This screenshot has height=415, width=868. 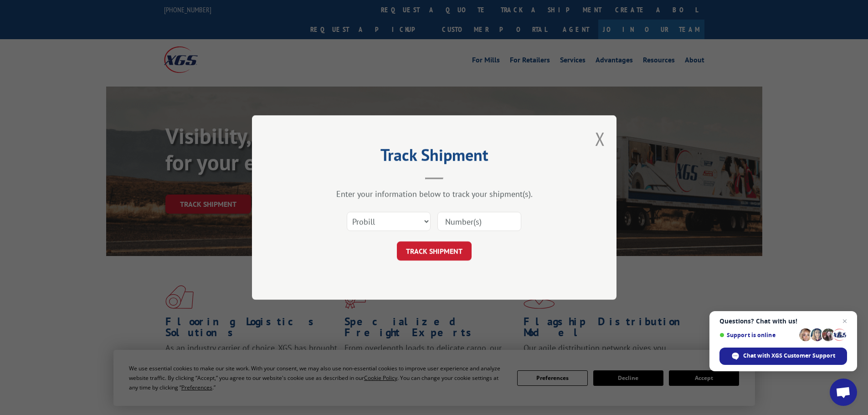 I want to click on span: Close chat, so click(x=844, y=321).